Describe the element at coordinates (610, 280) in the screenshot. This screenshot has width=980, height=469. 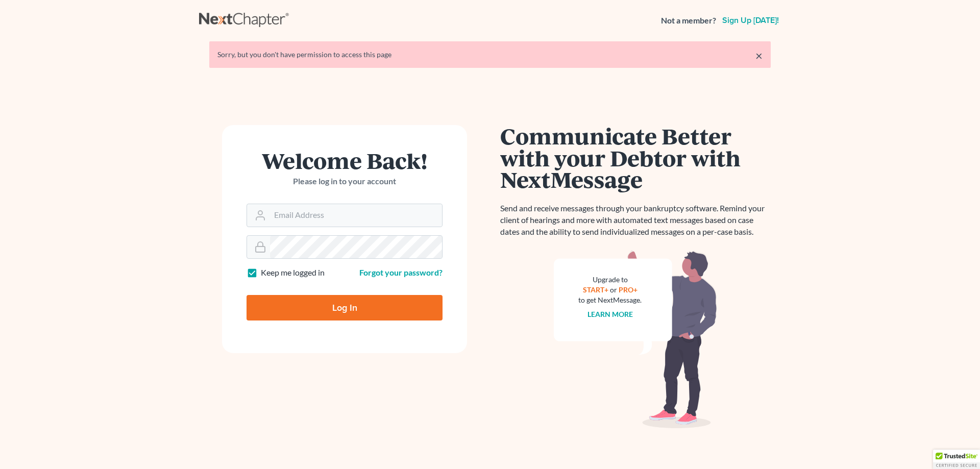
I see `div: Upgrade to` at that location.